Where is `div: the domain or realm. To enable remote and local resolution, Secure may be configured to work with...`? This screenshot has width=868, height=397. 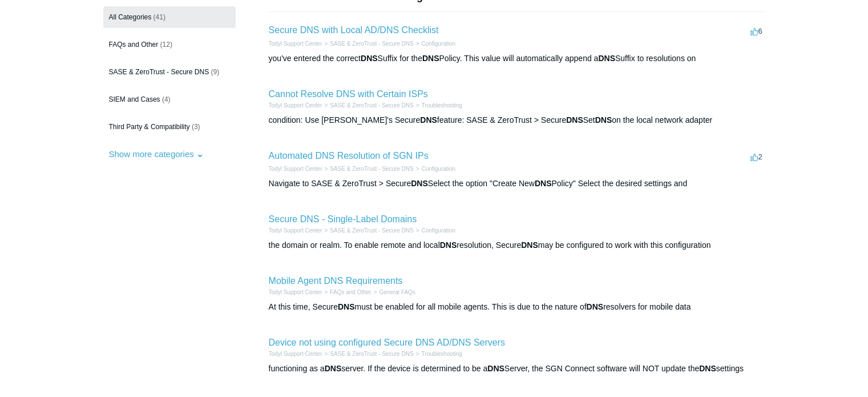 div: the domain or realm. To enable remote and local resolution, Secure may be configured to work with... is located at coordinates (517, 245).